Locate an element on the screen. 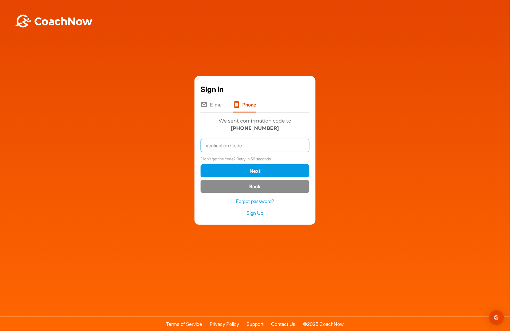 The height and width of the screenshot is (331, 510). a: Privacy Policy is located at coordinates (224, 324).